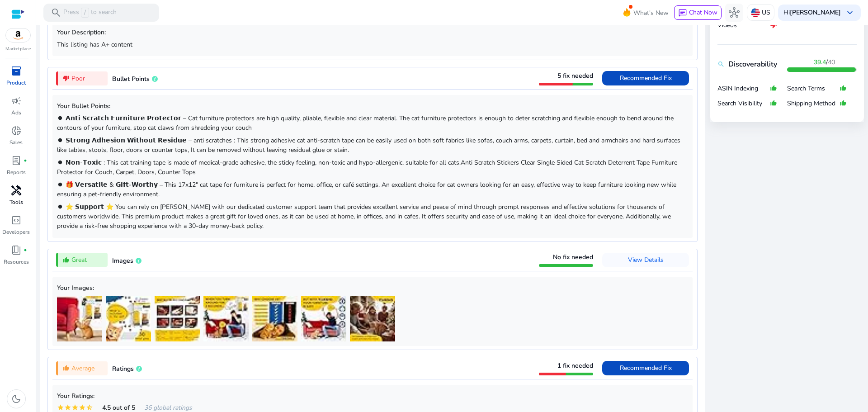  I want to click on span: 🎁 𝗩𝗲𝗿𝘀𝗮𝘁𝗶𝗹𝗲 & 𝗚𝗶𝗳𝘁-𝗪𝗼𝗿𝘁𝗵𝘆 – This 17x12" cat tape for furniture is perfect for home, office, or ca..., so click(367, 189).